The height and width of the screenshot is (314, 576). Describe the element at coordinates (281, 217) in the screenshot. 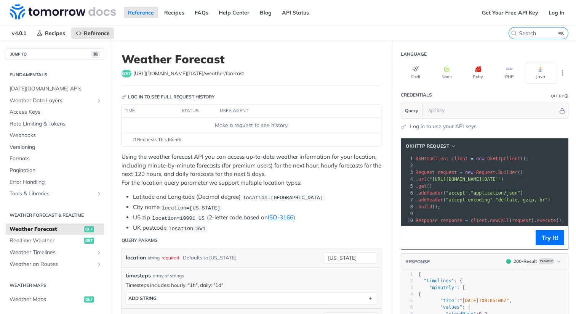

I see `a: ISO-3166` at that location.